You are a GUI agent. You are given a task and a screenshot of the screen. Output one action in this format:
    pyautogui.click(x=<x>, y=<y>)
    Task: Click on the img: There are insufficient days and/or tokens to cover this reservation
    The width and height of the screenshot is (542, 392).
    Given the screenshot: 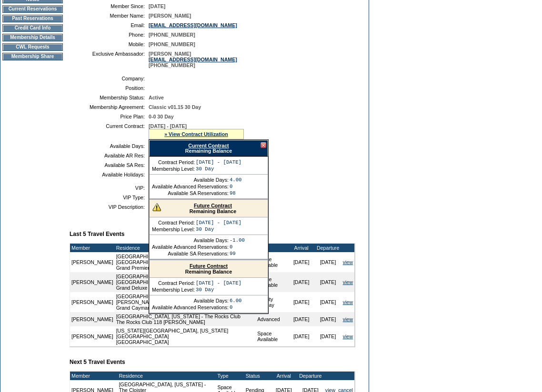 What is the action you would take?
    pyautogui.click(x=156, y=207)
    